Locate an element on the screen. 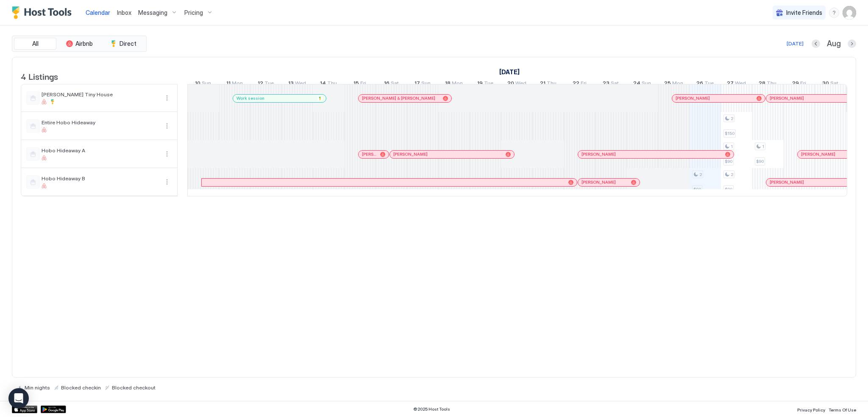 This screenshot has height=417, width=868. a: August 18, 2025 is located at coordinates (454, 84).